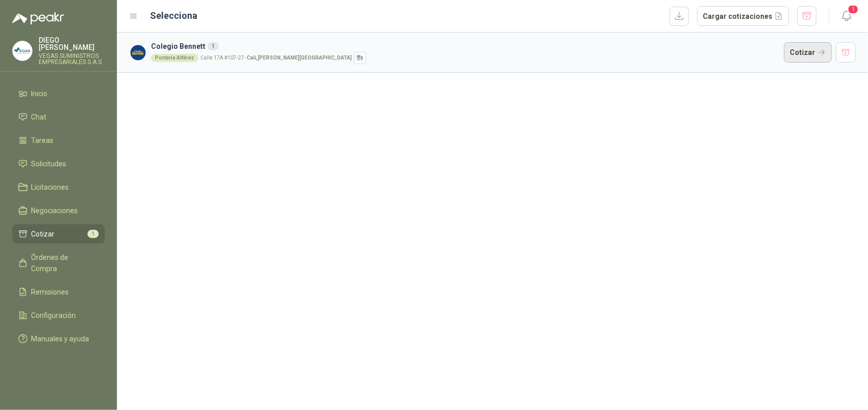  Describe the element at coordinates (847, 16) in the screenshot. I see `button: 1` at that location.